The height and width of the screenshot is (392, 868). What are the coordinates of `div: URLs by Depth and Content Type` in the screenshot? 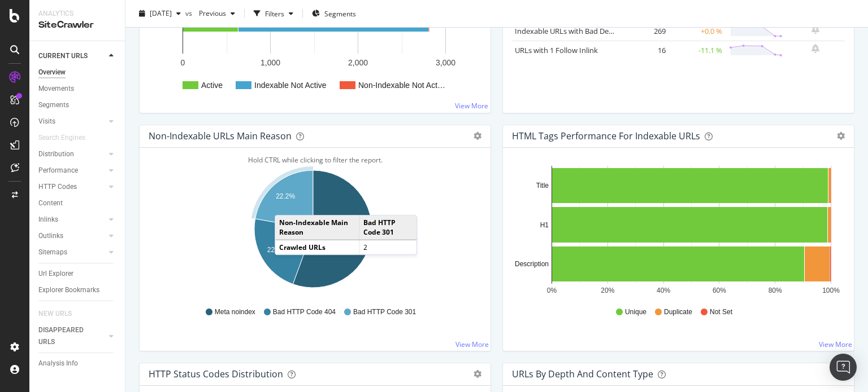 It's located at (582, 374).